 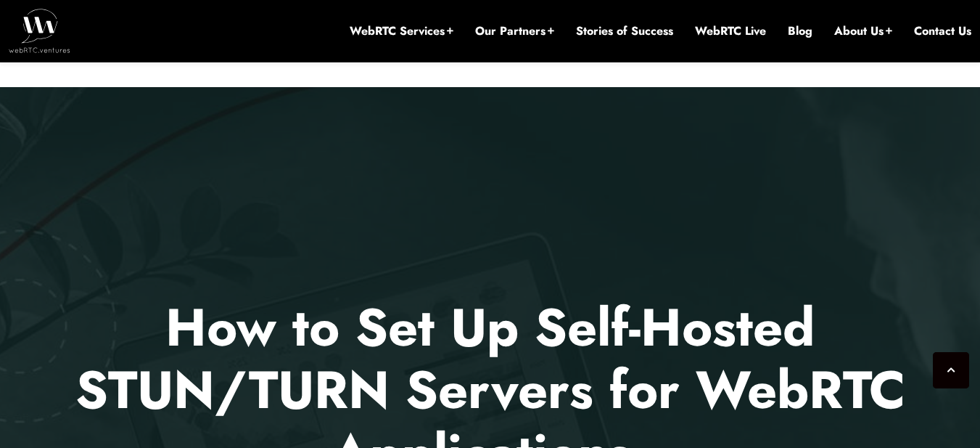 I want to click on a: Stories of Success, so click(x=624, y=31).